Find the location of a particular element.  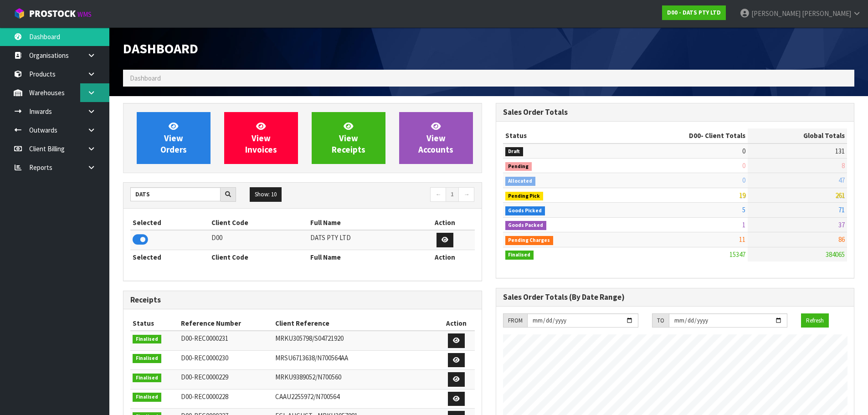

span: View Accounts is located at coordinates (435, 137).